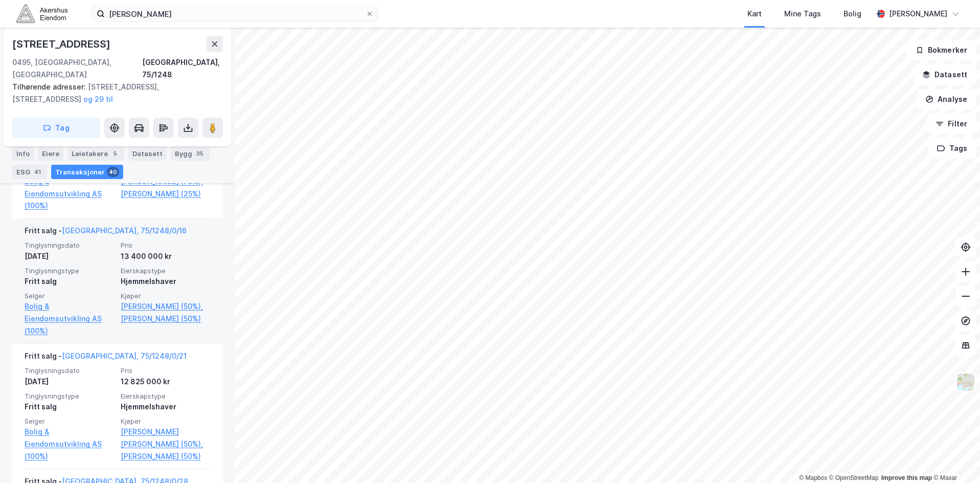  What do you see at coordinates (87, 172) in the screenshot?
I see `div: Transaksjoner` at bounding box center [87, 172].